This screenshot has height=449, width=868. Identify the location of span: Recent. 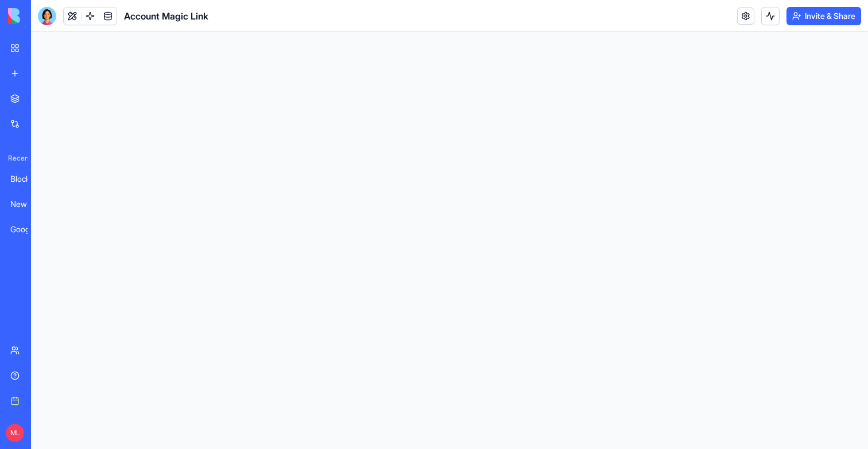
(15, 158).